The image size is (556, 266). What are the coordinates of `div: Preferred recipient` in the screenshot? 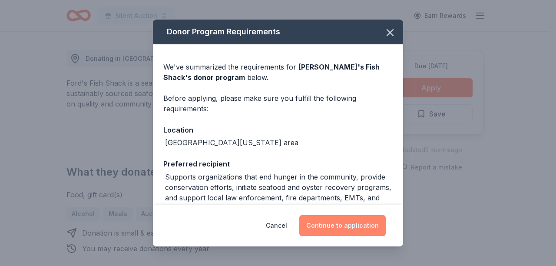 It's located at (278, 164).